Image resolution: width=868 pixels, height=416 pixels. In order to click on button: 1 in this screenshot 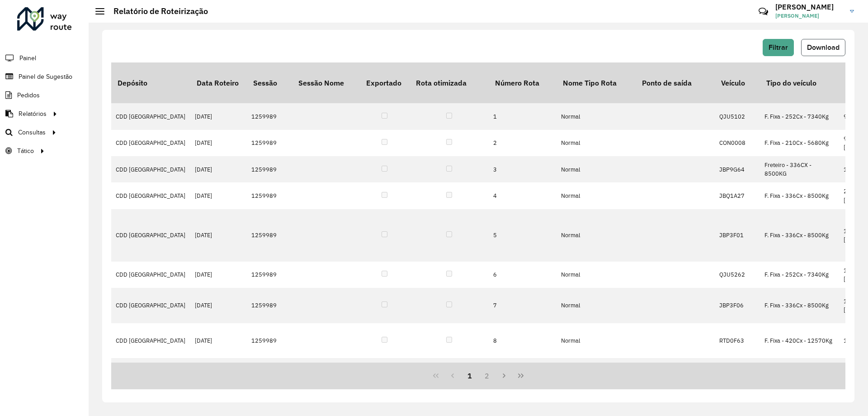, I will do `click(470, 375)`.